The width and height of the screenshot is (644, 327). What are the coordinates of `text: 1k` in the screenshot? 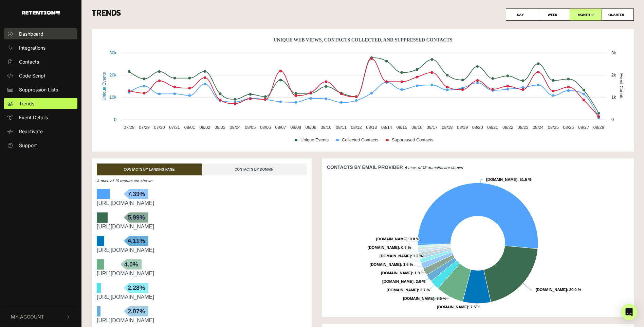 It's located at (614, 97).